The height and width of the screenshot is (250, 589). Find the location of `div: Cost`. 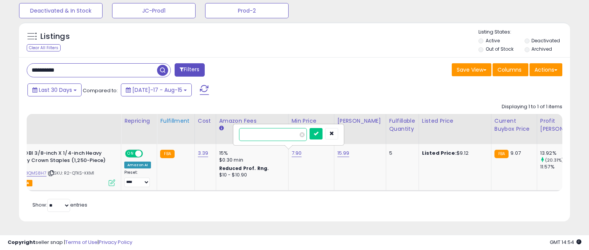

div: Cost is located at coordinates (205, 121).